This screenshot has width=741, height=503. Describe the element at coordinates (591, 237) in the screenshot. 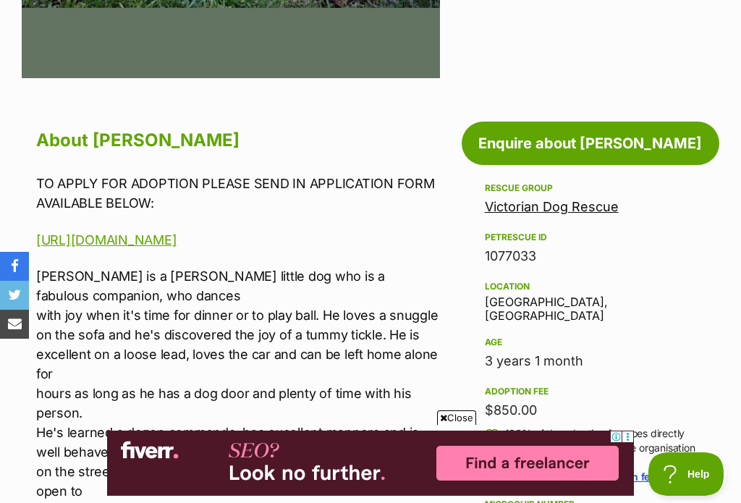

I see `div: PetRescue ID` at that location.